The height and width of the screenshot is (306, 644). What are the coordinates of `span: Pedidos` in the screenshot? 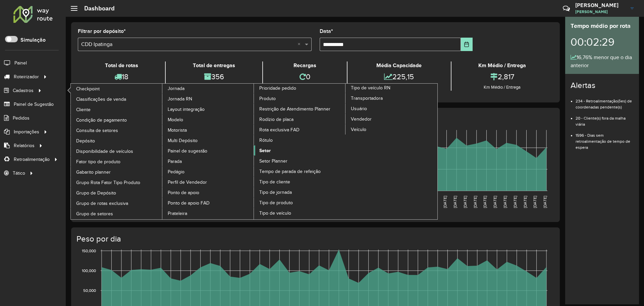 It's located at (21, 118).